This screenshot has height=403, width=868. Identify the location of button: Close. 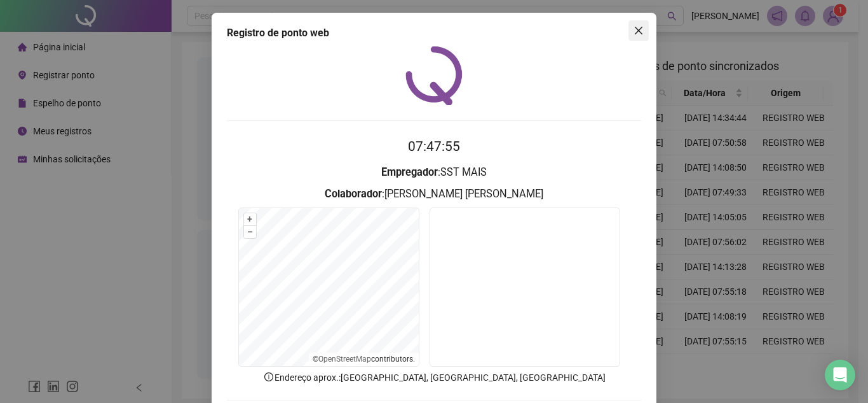
(639, 31).